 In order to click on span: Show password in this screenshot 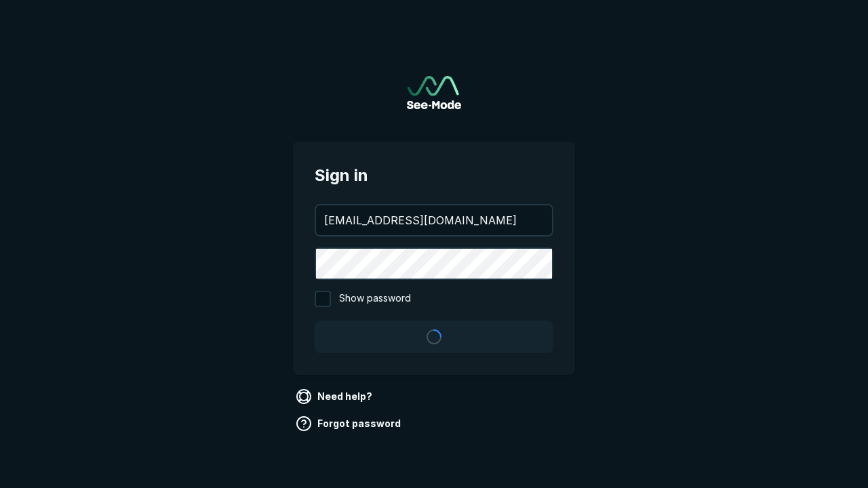, I will do `click(375, 299)`.